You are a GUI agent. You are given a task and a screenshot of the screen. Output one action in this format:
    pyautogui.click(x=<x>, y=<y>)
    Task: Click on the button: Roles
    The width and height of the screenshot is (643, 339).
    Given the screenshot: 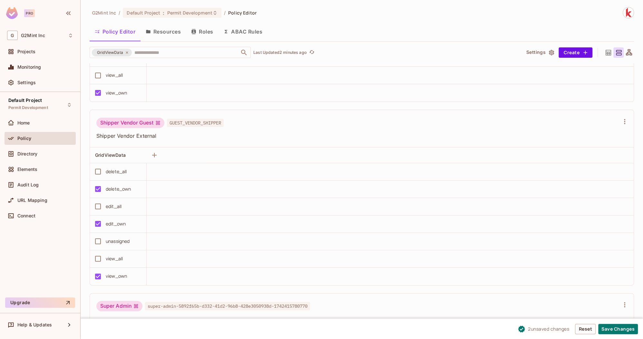 What is the action you would take?
    pyautogui.click(x=202, y=32)
    